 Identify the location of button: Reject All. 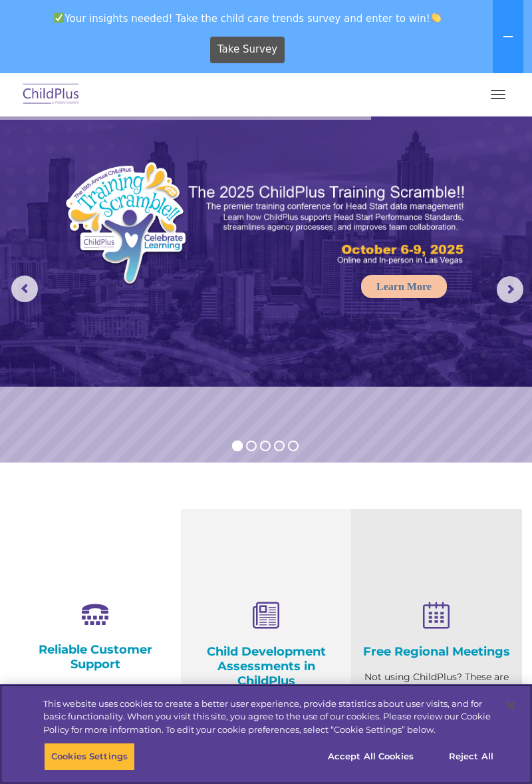
(472, 757).